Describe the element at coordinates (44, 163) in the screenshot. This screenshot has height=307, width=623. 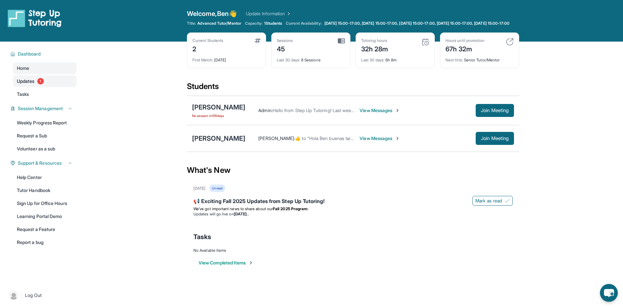
I see `button: Support & Resources` at that location.